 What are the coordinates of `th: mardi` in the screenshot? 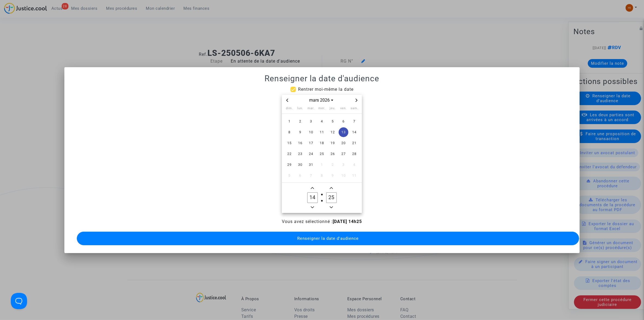 It's located at (311, 110).